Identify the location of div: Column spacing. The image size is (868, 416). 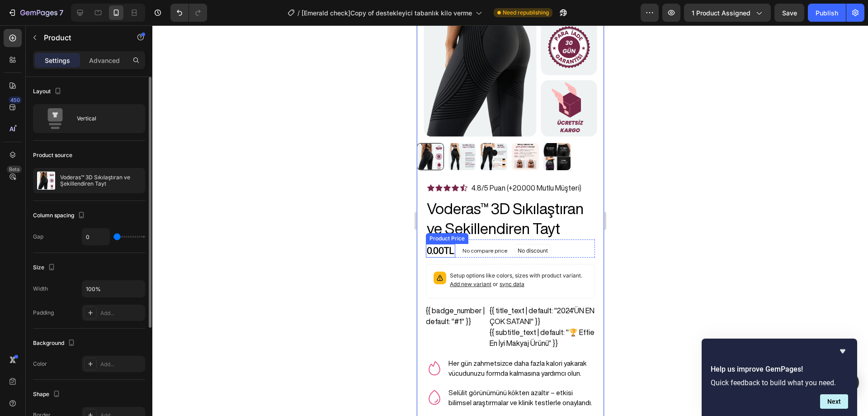
(60, 215).